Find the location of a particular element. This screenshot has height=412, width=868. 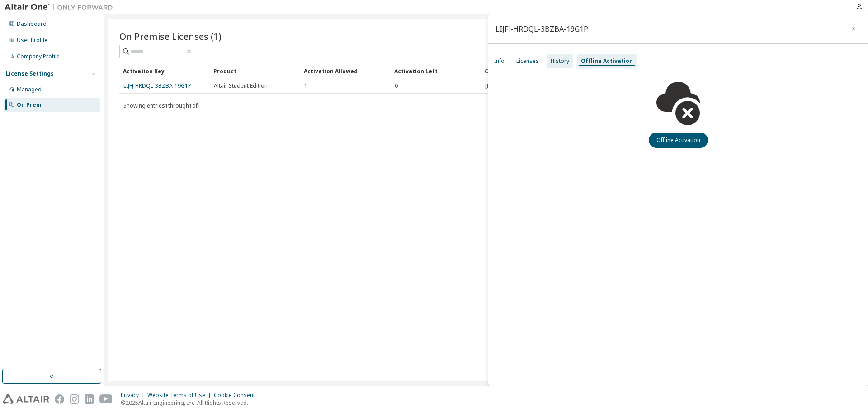

div: Cookie Consent is located at coordinates (237, 395).